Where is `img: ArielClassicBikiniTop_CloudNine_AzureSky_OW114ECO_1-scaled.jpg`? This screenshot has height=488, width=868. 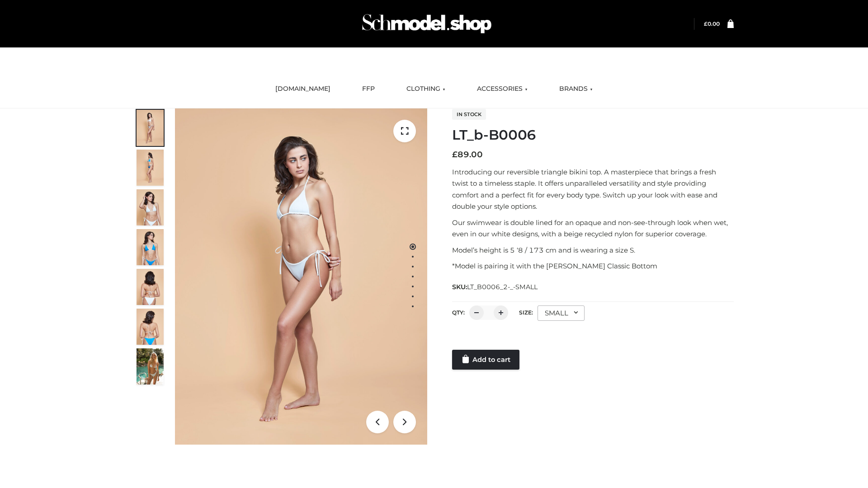
img: ArielClassicBikiniTop_CloudNine_AzureSky_OW114ECO_1-scaled.jpg is located at coordinates (150, 128).